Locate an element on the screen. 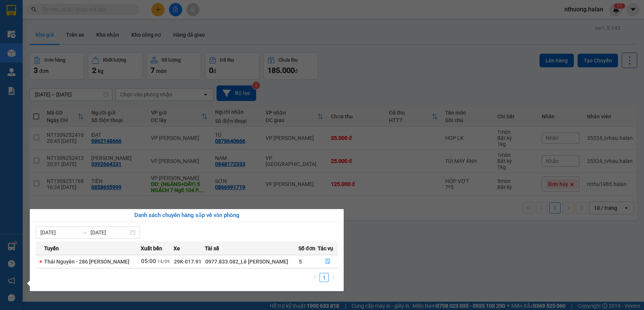 This screenshot has height=310, width=644. span: 05:00 is located at coordinates (148, 261).